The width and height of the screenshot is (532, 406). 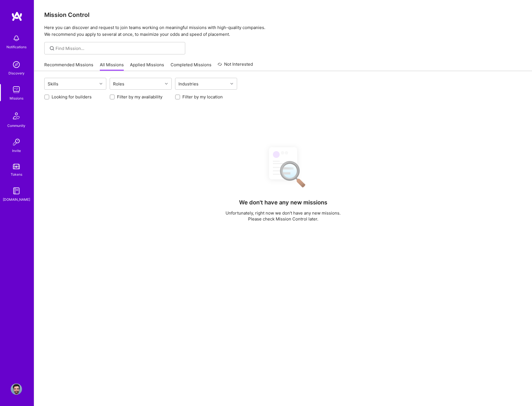 I want to click on label: Filter by my availability, so click(x=140, y=97).